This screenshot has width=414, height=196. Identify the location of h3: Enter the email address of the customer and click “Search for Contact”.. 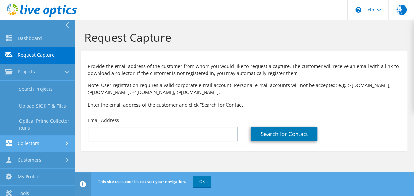
(244, 104).